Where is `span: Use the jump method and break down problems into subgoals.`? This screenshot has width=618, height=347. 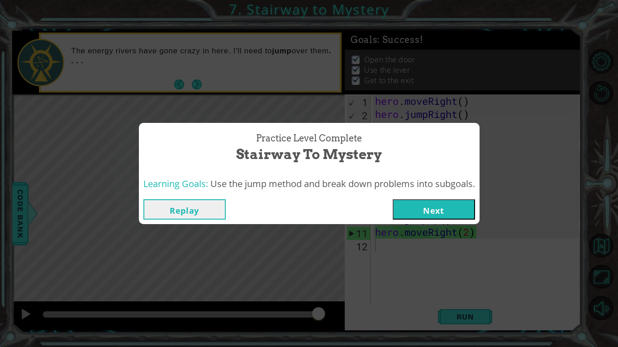
span: Use the jump method and break down problems into subgoals. is located at coordinates (342, 184).